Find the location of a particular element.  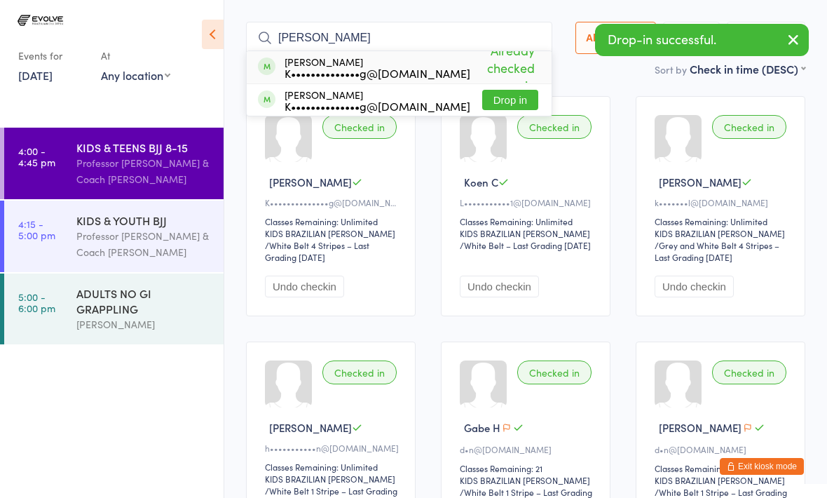

div: Classes Remaining: 21 is located at coordinates (528, 468).